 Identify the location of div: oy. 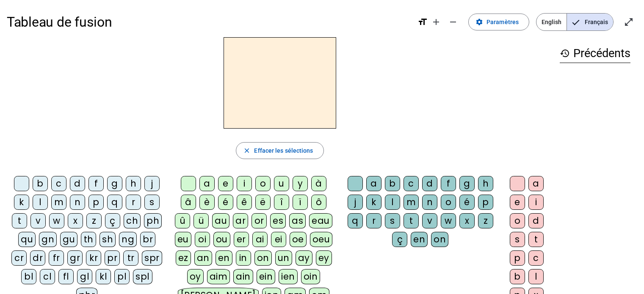
(195, 276).